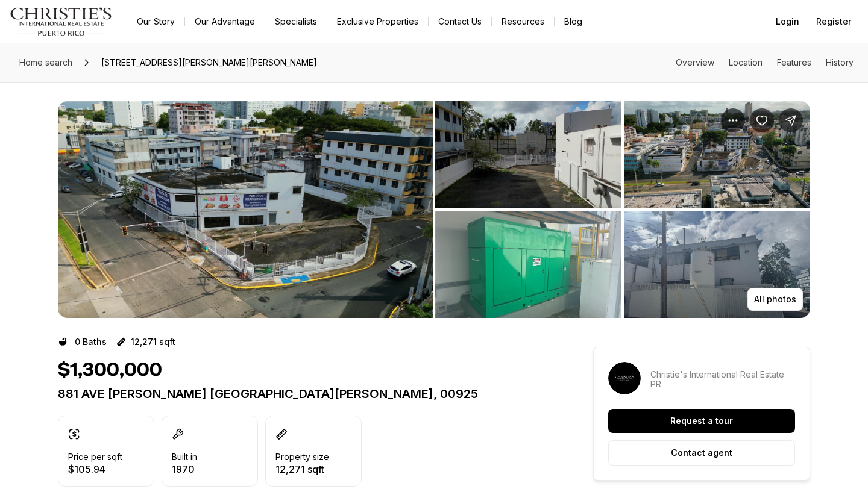 Image resolution: width=868 pixels, height=489 pixels. I want to click on li: 1 of 4, so click(245, 210).